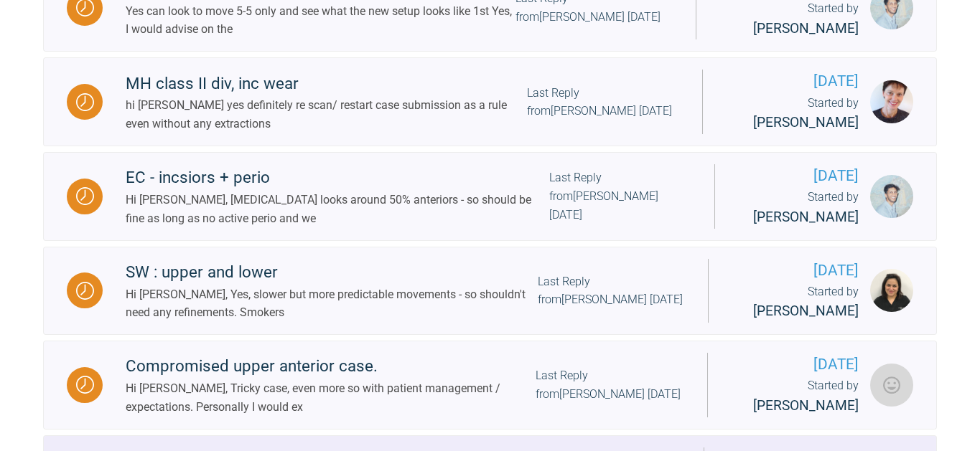  I want to click on div: SW : upper and lower, so click(332, 273).